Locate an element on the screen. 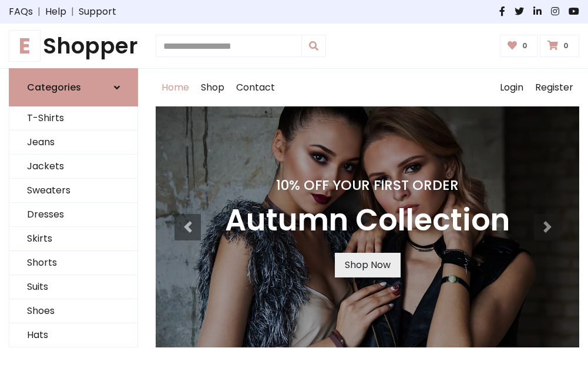 The height and width of the screenshot is (378, 588). h3: Autumn Collection is located at coordinates (367, 220).